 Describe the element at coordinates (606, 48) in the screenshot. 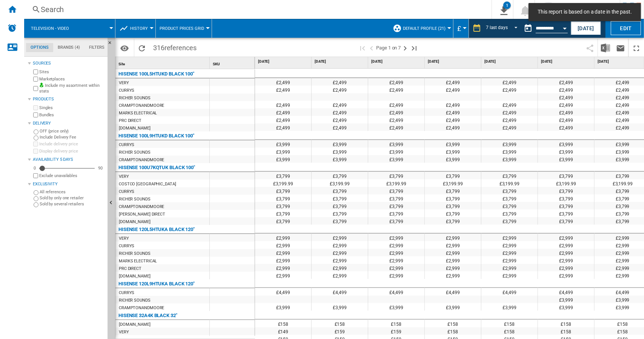

I see `button: Download in Excel` at that location.